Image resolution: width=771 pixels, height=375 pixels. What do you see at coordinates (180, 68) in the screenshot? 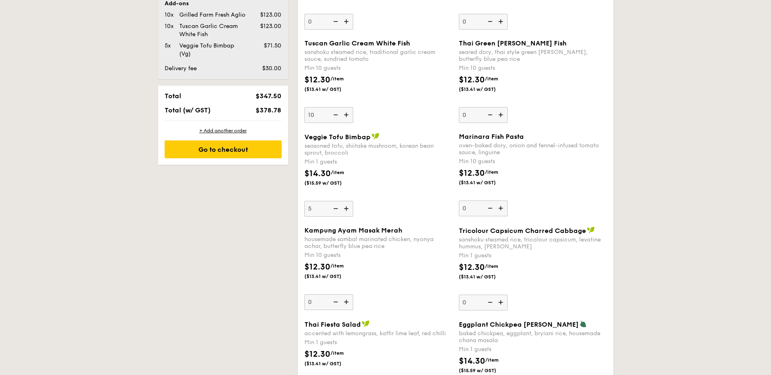
I see `span: Delivery fee` at bounding box center [180, 68].